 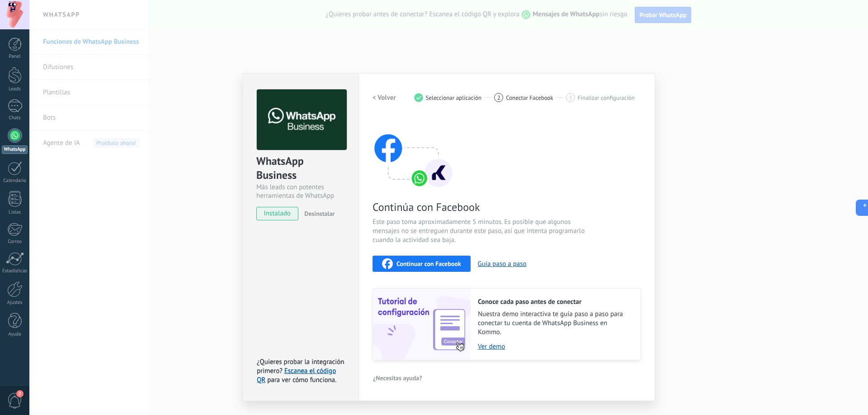 I want to click on span: Nuestra demo interactiva te guía paso a paso para conectar tu cuenta de WhatsApp Business en Kommo., so click(x=554, y=324).